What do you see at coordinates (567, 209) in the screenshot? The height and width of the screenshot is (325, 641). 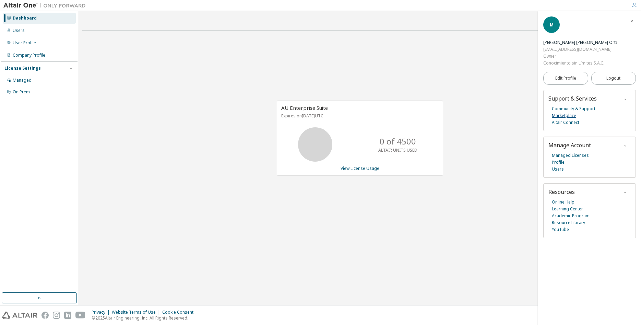 I see `a: Learning Center` at bounding box center [567, 209].